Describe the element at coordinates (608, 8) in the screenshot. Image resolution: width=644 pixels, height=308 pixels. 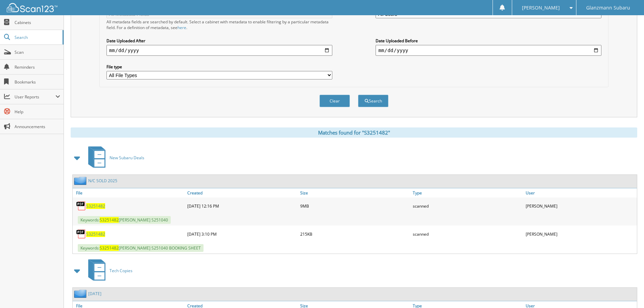
I see `span: Glanzmann Subaru` at that location.